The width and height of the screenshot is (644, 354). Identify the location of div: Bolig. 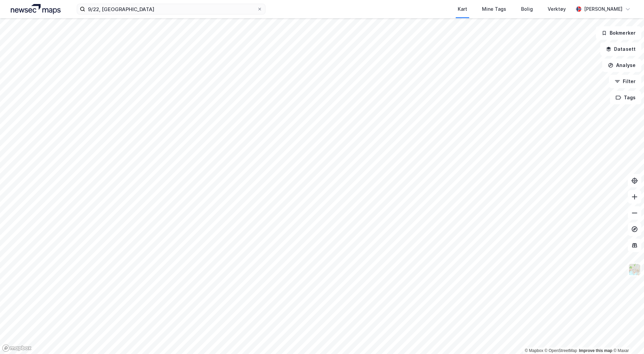
(527, 9).